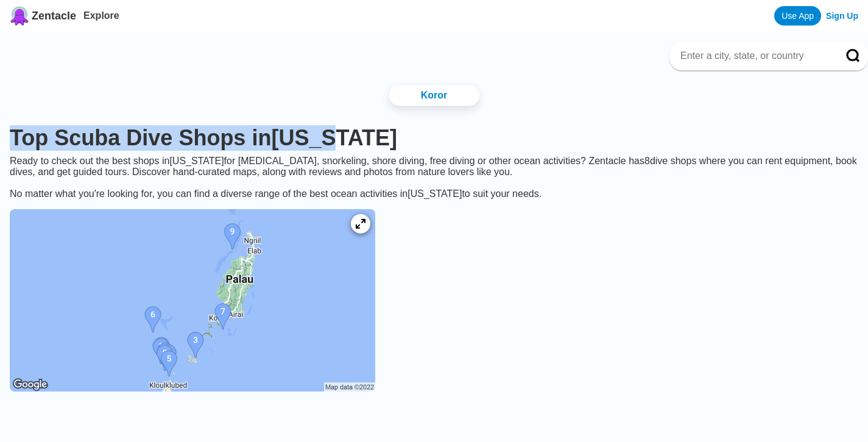  I want to click on a: Sign Up, so click(842, 16).